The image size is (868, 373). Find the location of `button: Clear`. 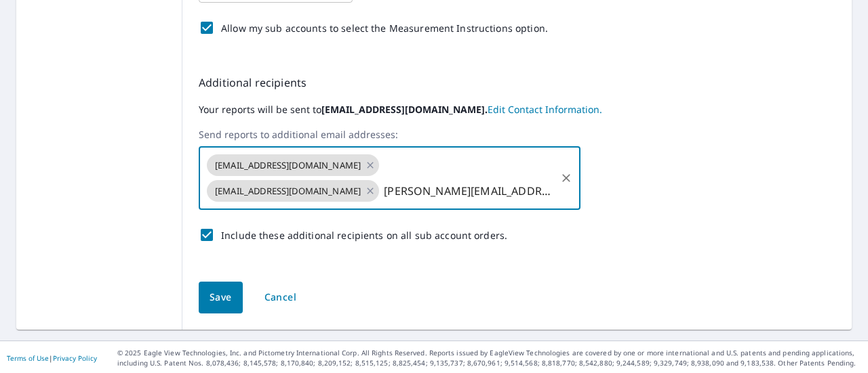

button: Clear is located at coordinates (566, 178).